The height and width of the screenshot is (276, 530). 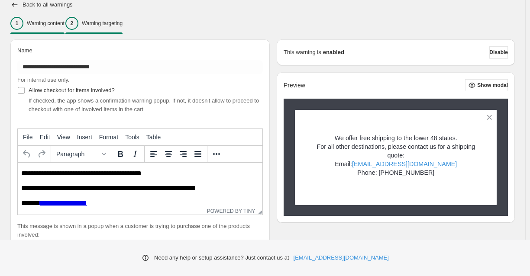 I want to click on body: Rich Text Area. Press ALT-0 for help., so click(x=122, y=33).